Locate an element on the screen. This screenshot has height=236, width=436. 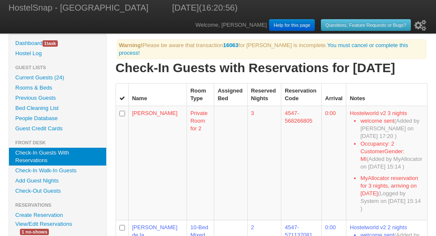
a: Rooms & Beds is located at coordinates (57, 88).